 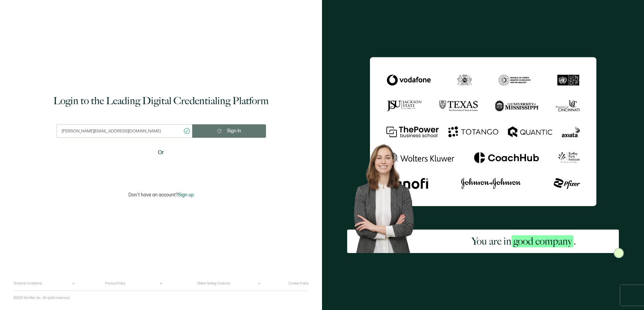 What do you see at coordinates (186, 194) in the screenshot?
I see `span: Sign up` at bounding box center [186, 194].